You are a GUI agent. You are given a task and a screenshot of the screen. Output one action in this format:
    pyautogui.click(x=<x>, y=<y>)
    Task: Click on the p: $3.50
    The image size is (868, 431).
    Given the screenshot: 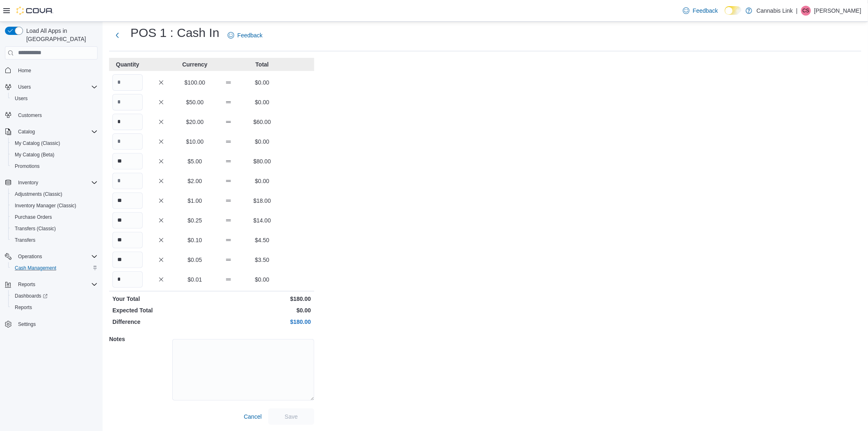 What is the action you would take?
    pyautogui.click(x=262, y=260)
    